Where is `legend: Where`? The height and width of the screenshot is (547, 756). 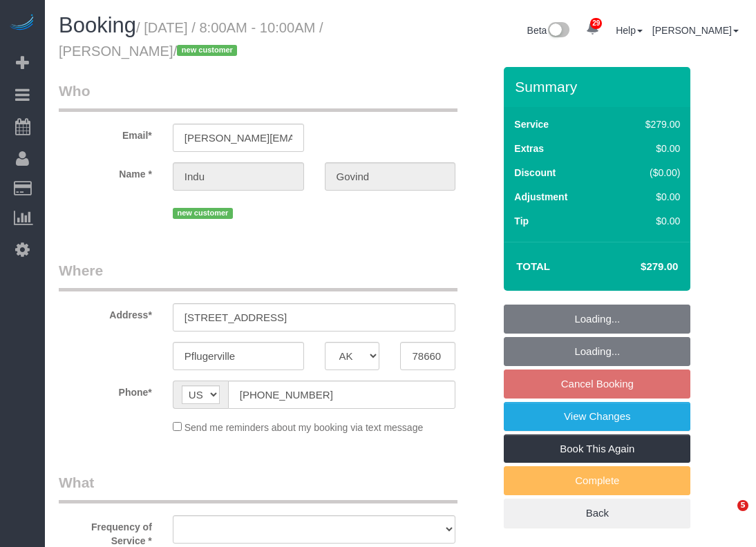
legend: Where is located at coordinates (257, 275).